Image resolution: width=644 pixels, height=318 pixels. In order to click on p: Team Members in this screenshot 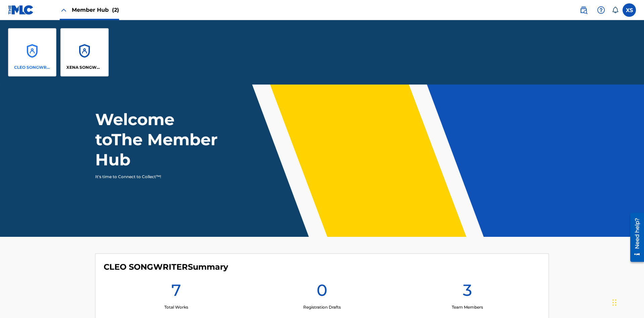, I will do `click(467, 307)`.